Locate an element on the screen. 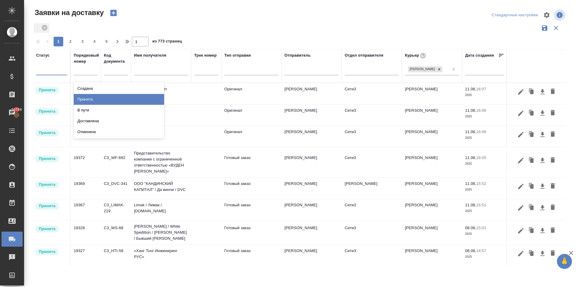 The height and width of the screenshot is (287, 578). div: Код документа is located at coordinates (116, 58).